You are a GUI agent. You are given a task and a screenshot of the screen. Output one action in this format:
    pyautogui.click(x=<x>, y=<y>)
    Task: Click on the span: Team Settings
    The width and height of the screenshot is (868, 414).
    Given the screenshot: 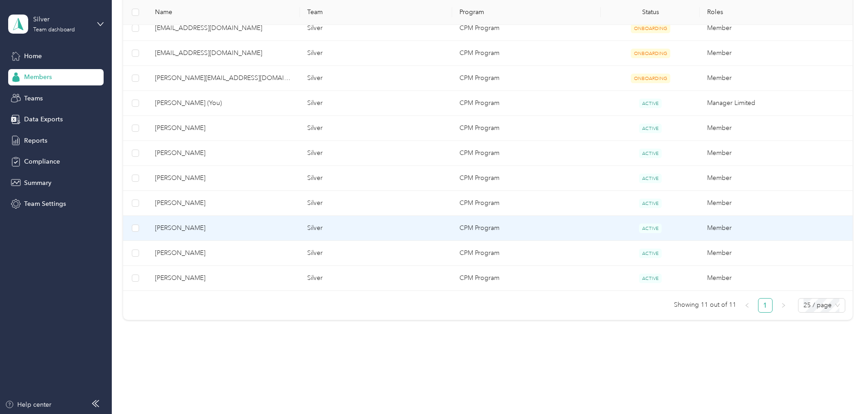 What is the action you would take?
    pyautogui.click(x=45, y=204)
    